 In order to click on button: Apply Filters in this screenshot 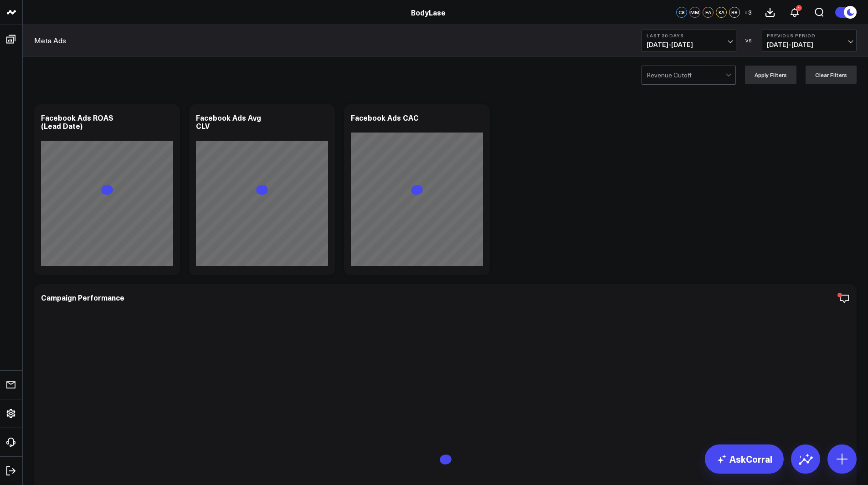, I will do `click(770, 74)`.